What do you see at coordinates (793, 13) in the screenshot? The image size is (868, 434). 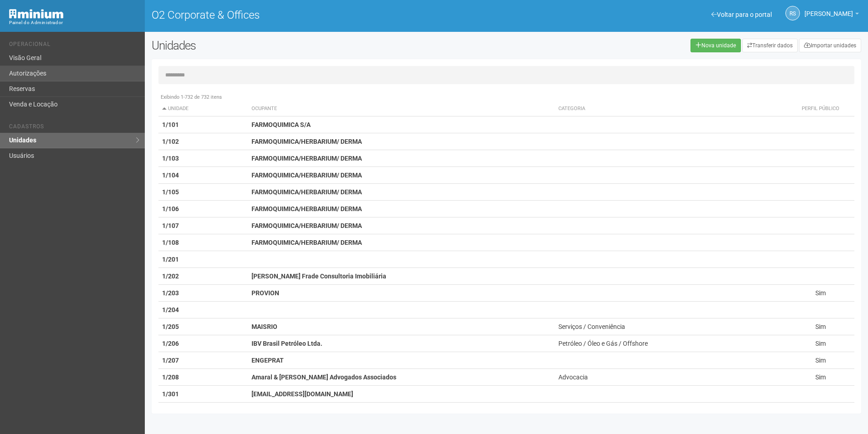 I see `a: RS` at bounding box center [793, 13].